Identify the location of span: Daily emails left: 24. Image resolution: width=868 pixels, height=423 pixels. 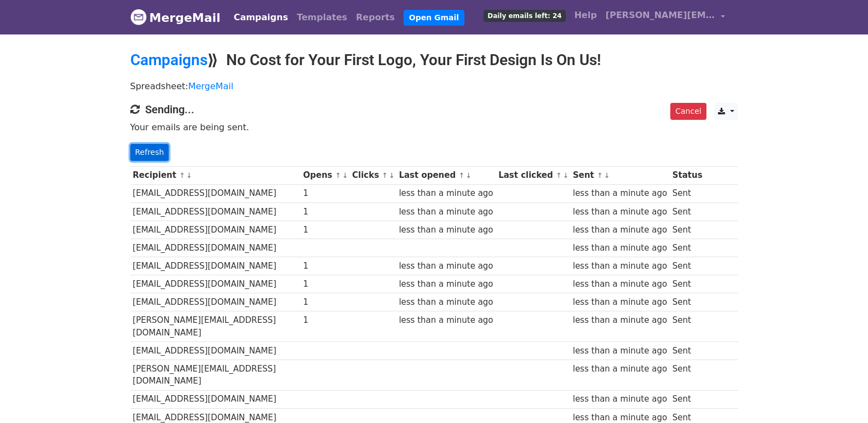
(523, 16).